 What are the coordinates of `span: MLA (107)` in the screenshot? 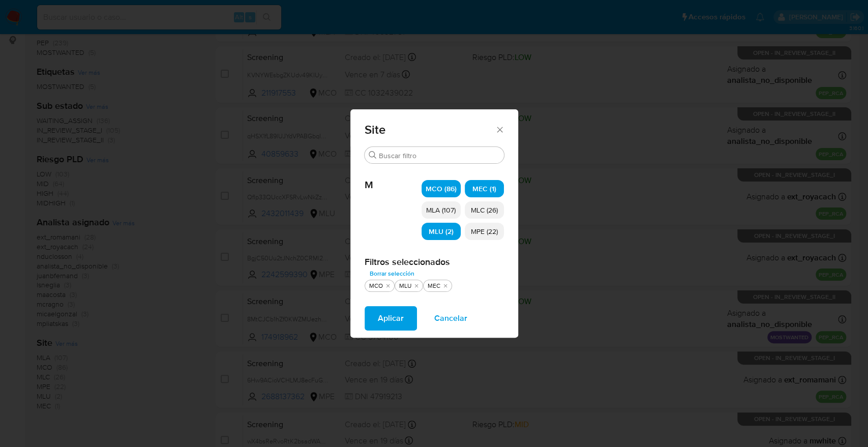 It's located at (441, 210).